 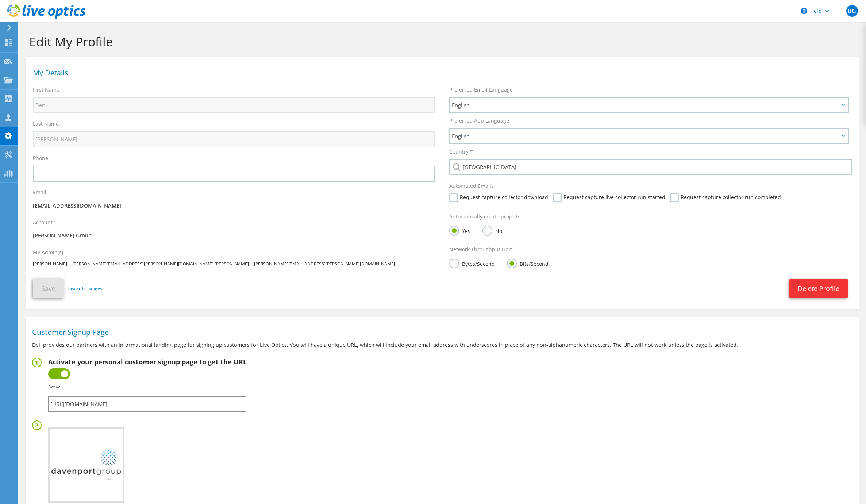 I want to click on label: Automatically create projects, so click(x=485, y=217).